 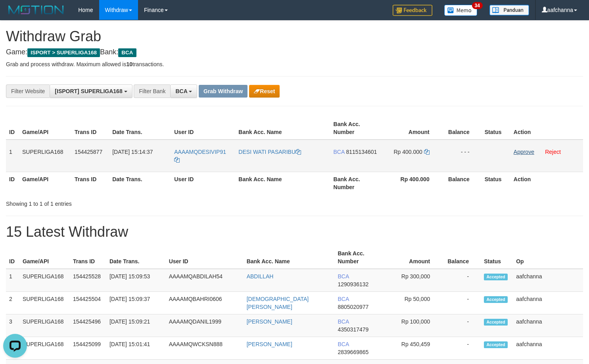 I want to click on a: Reject, so click(x=553, y=152).